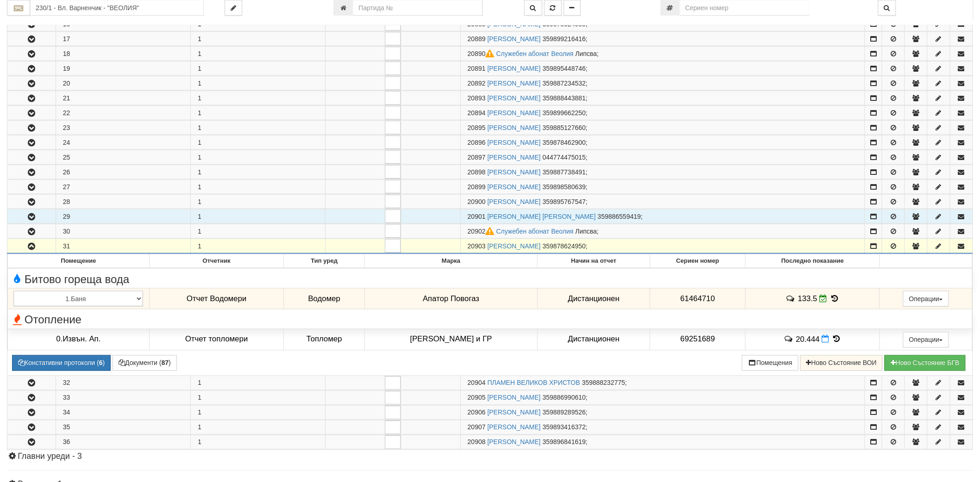  I want to click on td: Дистанционен, so click(594, 299).